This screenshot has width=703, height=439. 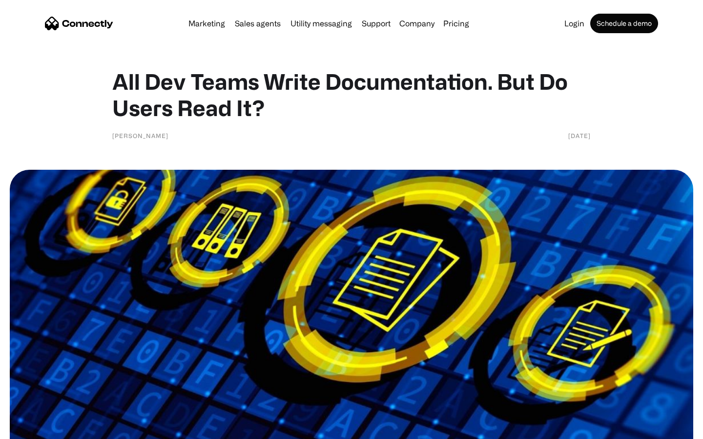 I want to click on a: home, so click(x=79, y=23).